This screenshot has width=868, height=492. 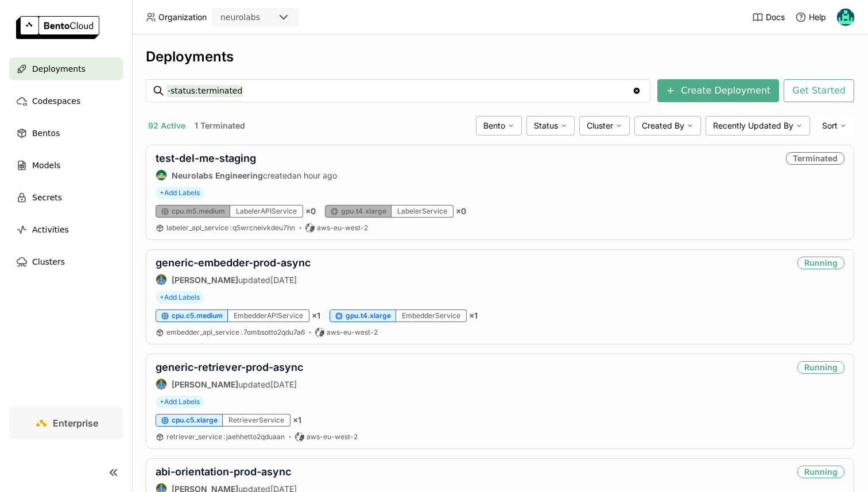 What do you see at coordinates (818, 17) in the screenshot?
I see `span: Help` at bounding box center [818, 17].